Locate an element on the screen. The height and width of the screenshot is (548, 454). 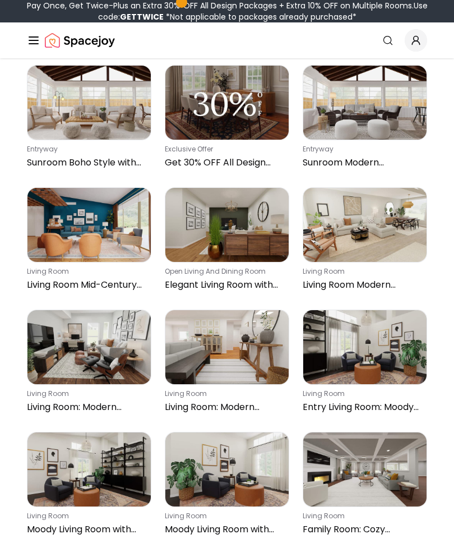
a: Sunroom Boho Style with Natural LightentrywaySunroom Boho Style with Natural Light is located at coordinates (89, 119).